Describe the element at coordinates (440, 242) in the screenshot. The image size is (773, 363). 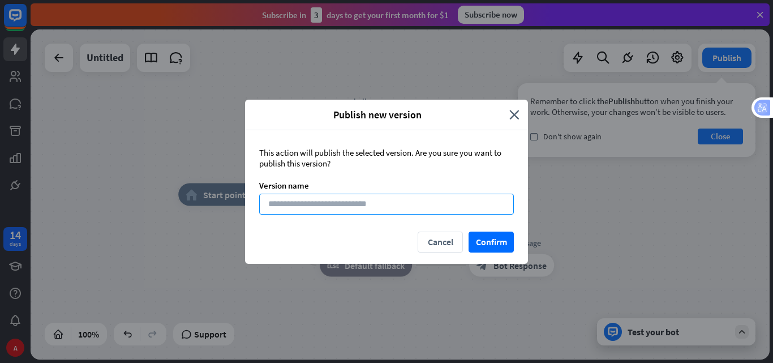
I see `button: Cancel` at that location.